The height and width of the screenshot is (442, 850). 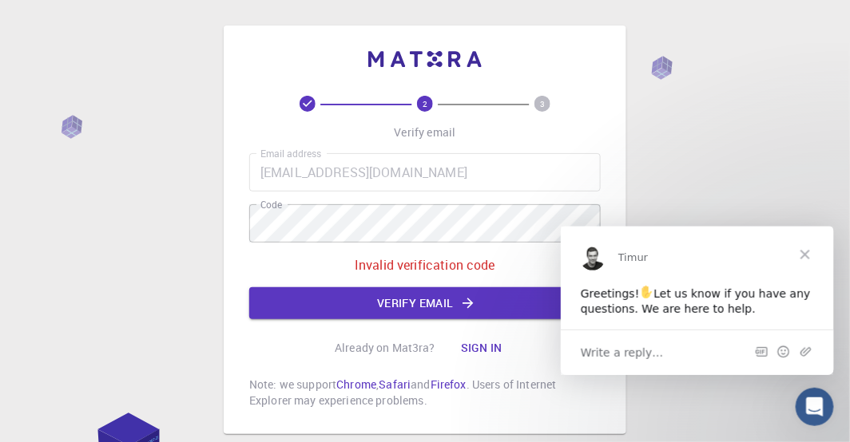 I want to click on a: Firefox, so click(x=448, y=384).